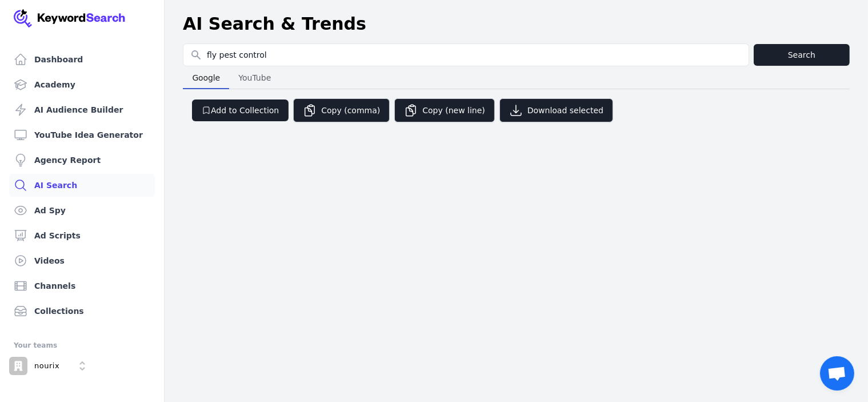 Image resolution: width=868 pixels, height=402 pixels. Describe the element at coordinates (47, 366) in the screenshot. I see `p: nourix` at that location.